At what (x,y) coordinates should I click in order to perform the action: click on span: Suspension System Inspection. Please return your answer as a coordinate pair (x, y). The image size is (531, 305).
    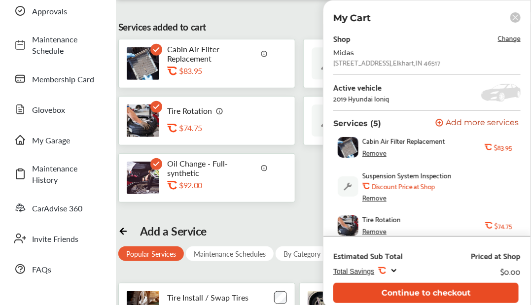
    Looking at the image, I should click on (407, 175).